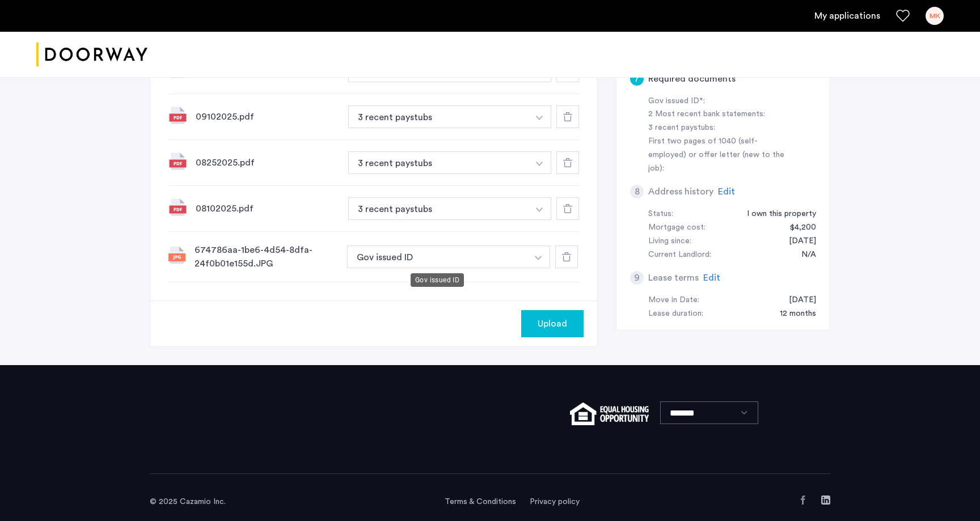 The width and height of the screenshot is (980, 521). I want to click on div: Mortgage cost:, so click(677, 228).